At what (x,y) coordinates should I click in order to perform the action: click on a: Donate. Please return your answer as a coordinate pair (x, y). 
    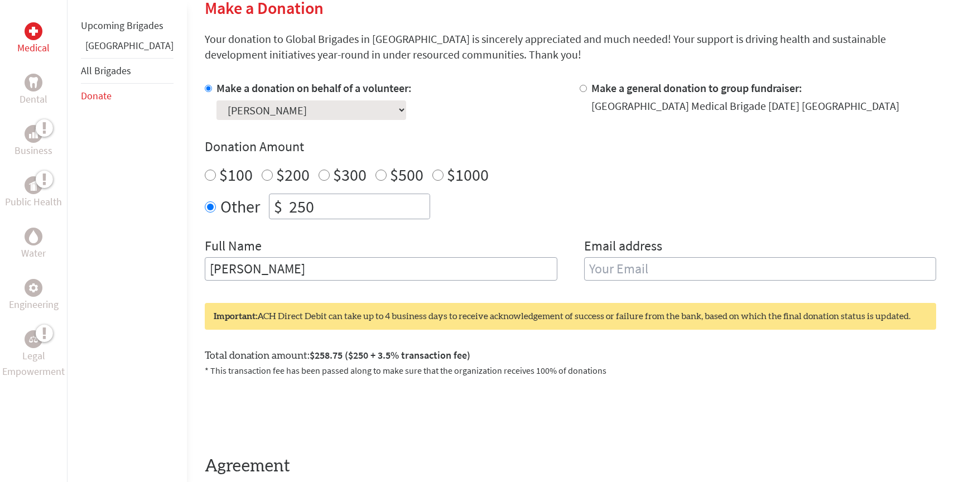
    Looking at the image, I should click on (96, 95).